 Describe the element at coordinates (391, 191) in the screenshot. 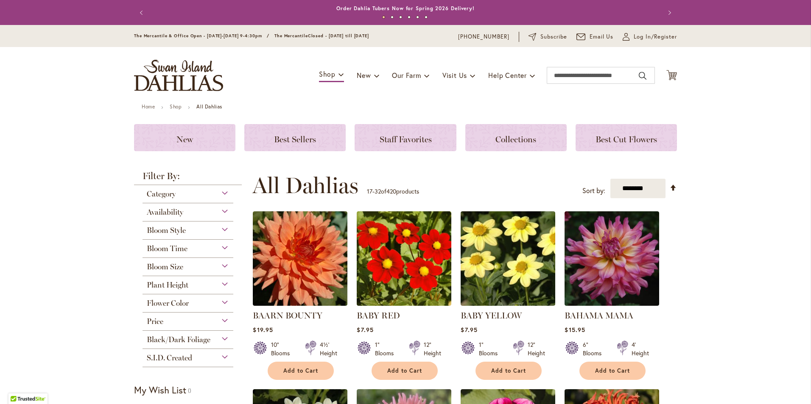

I see `span: 420` at that location.